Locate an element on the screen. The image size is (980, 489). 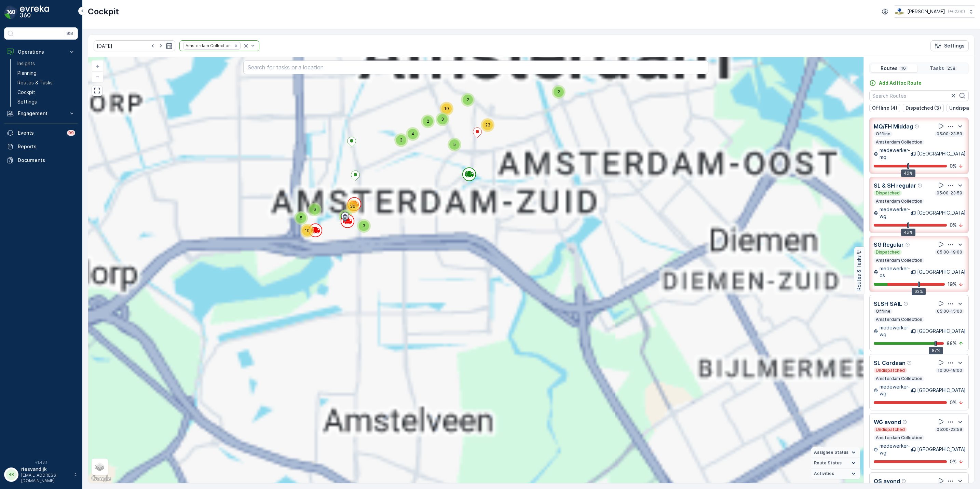
img: logo_dark-DEwI_e13.png is located at coordinates (34, 12).